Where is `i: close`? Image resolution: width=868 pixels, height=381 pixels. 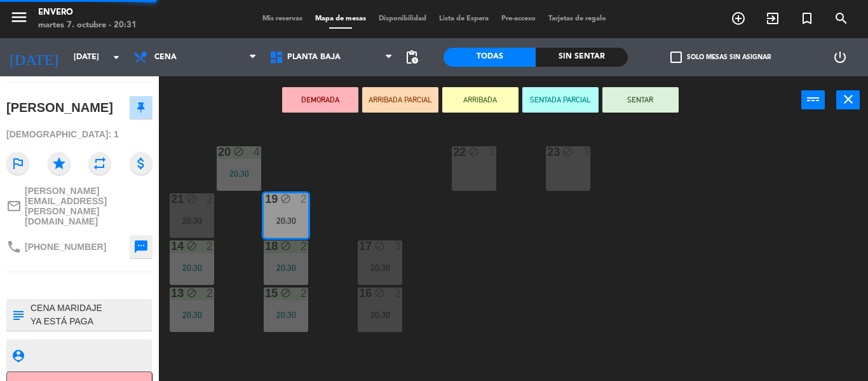
i: close is located at coordinates (849, 100).